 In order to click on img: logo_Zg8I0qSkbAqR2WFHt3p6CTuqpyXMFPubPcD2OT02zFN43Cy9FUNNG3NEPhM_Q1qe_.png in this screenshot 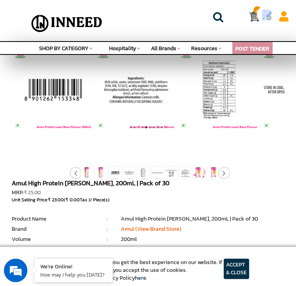, I will do `click(23, 49)`.